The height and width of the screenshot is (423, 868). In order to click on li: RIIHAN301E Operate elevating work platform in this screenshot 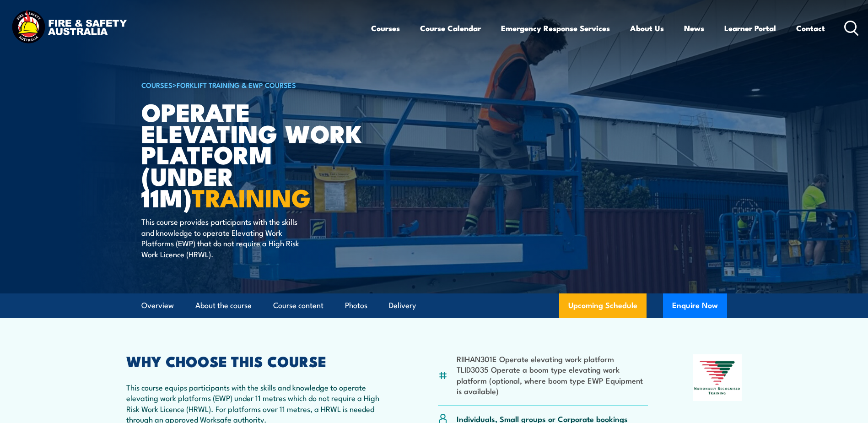, I will do `click(552, 358)`.